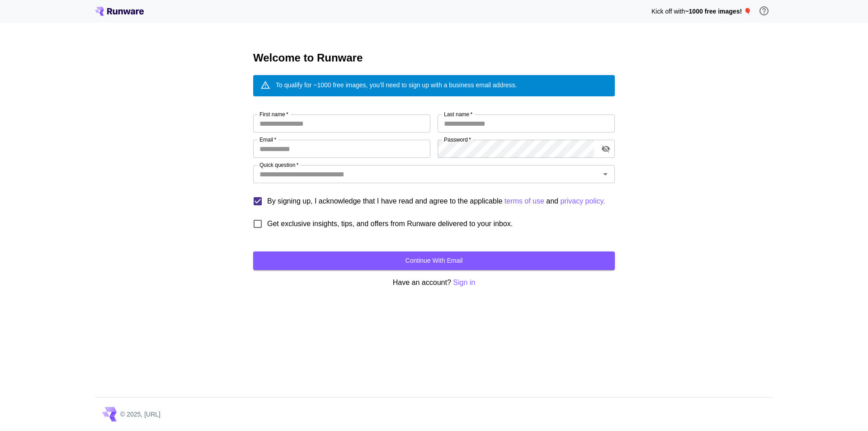 The width and height of the screenshot is (868, 431). What do you see at coordinates (542, 197) in the screenshot?
I see `button: By signing up, I acknowledge that I have read and agree to the applicable and privacy policy.` at bounding box center [542, 197].